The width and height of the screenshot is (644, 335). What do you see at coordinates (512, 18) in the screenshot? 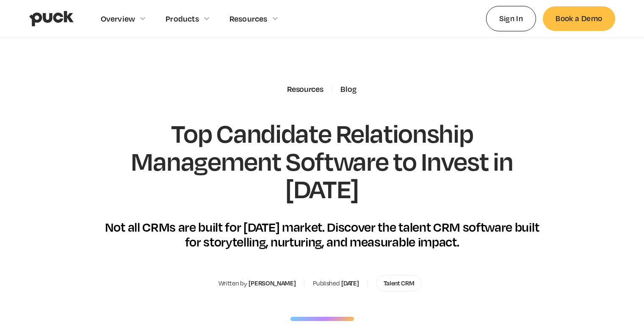
I see `a: Sign In` at bounding box center [512, 18].